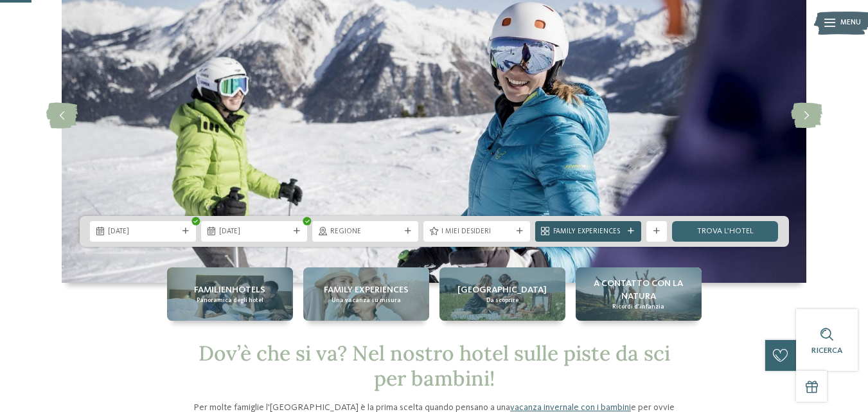 The height and width of the screenshot is (412, 868). I want to click on a: trova l’hotel, so click(725, 232).